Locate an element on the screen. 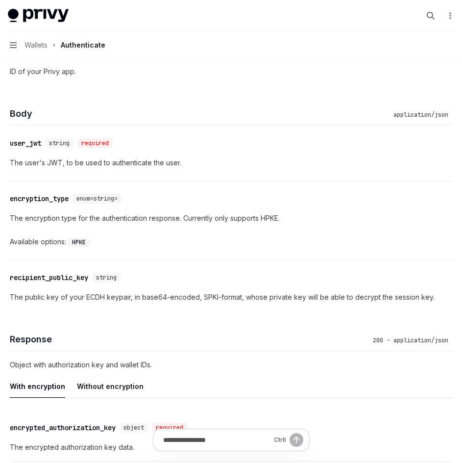 This screenshot has width=462, height=463. span: enum<string> is located at coordinates (97, 199).